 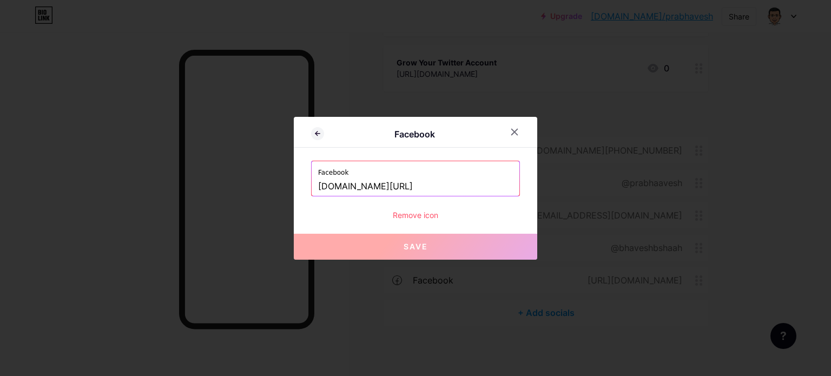 What do you see at coordinates (414, 134) in the screenshot?
I see `div: Facebook` at bounding box center [414, 134].